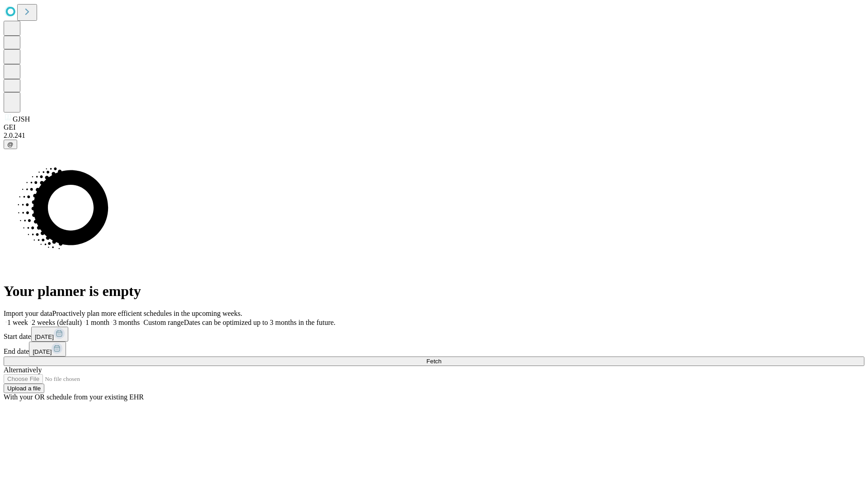 This screenshot has height=488, width=868. I want to click on div: Start date, so click(434, 334).